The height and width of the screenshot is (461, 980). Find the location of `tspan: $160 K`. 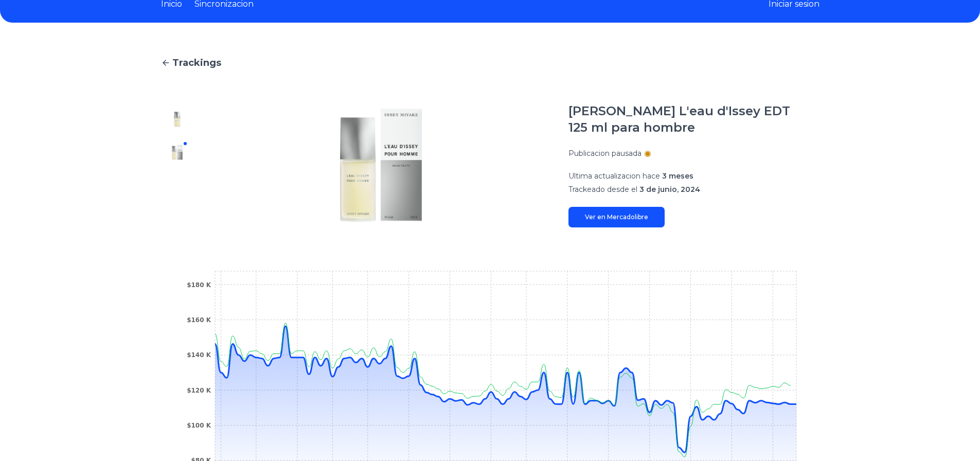

tspan: $160 K is located at coordinates (199, 320).